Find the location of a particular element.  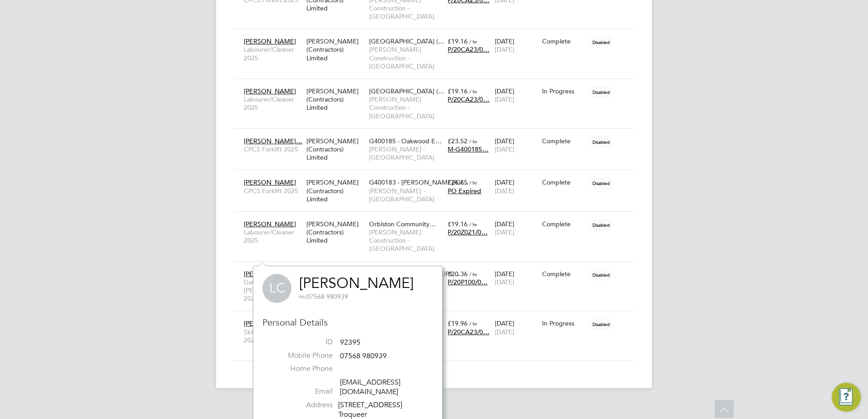

span: M-G400185… is located at coordinates (468, 149).